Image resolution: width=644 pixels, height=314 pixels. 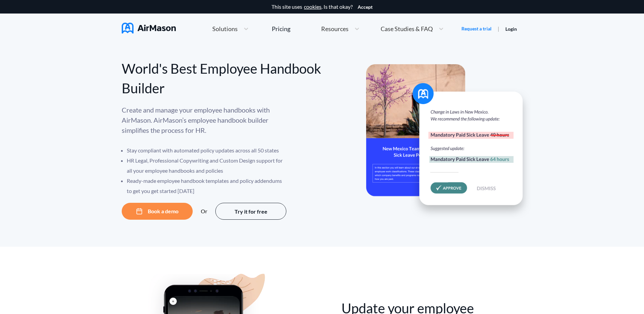 What do you see at coordinates (222, 79) in the screenshot?
I see `div: World's Best Employee Handbook Builder` at bounding box center [222, 79].